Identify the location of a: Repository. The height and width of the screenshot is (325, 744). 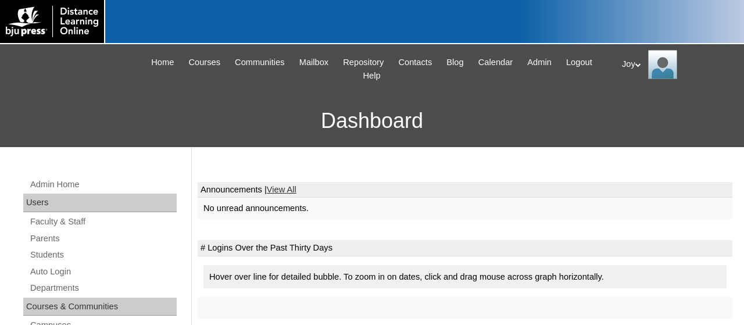
(363, 62).